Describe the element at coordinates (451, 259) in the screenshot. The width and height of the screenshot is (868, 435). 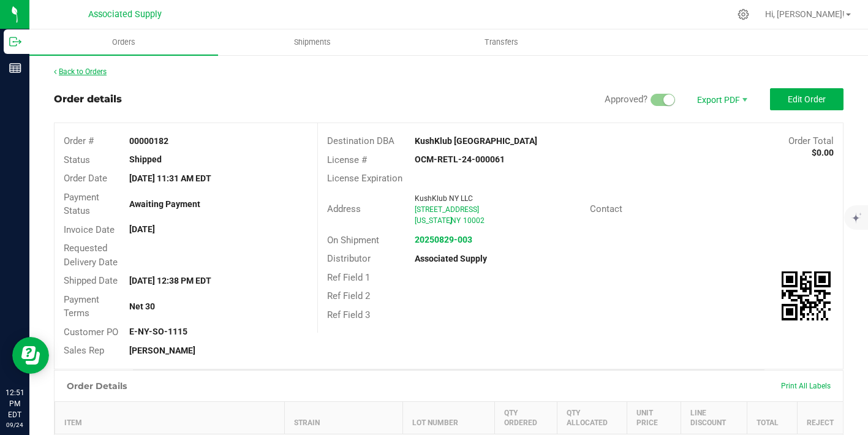
I see `strong: Associated Supply` at that location.